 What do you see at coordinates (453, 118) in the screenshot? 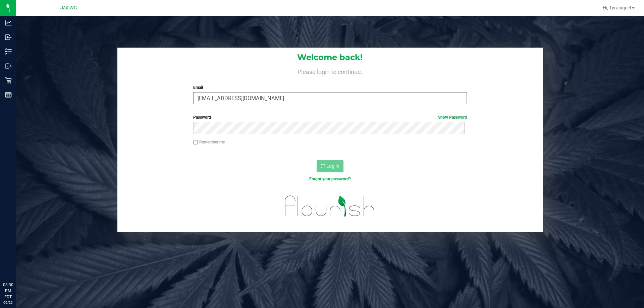
I see `a: Show Password` at bounding box center [453, 118].